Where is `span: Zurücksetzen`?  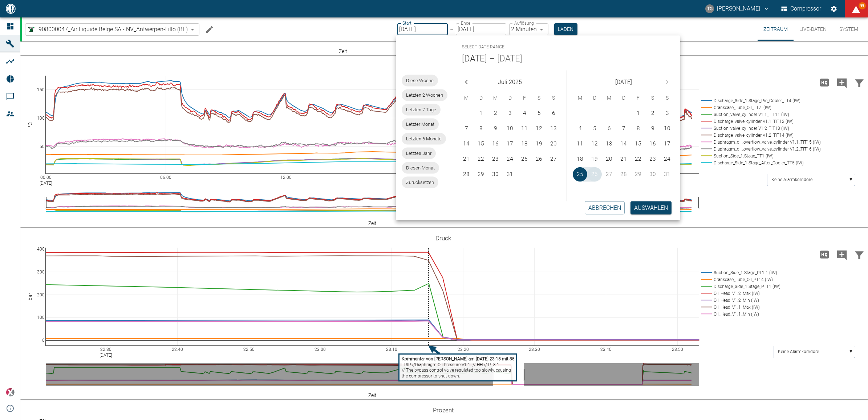 span: Zurücksetzen is located at coordinates (420, 182).